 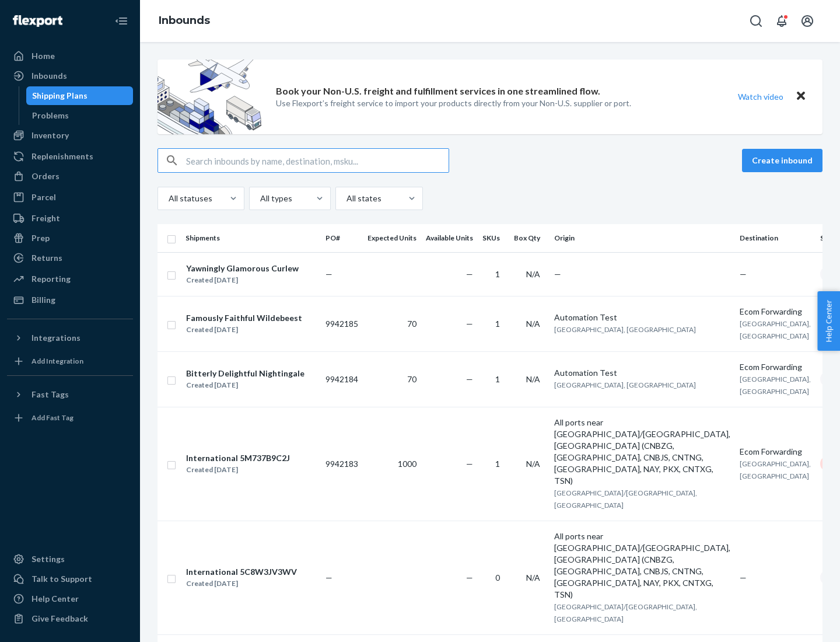 What do you see at coordinates (342, 379) in the screenshot?
I see `td: 9942184` at bounding box center [342, 379].